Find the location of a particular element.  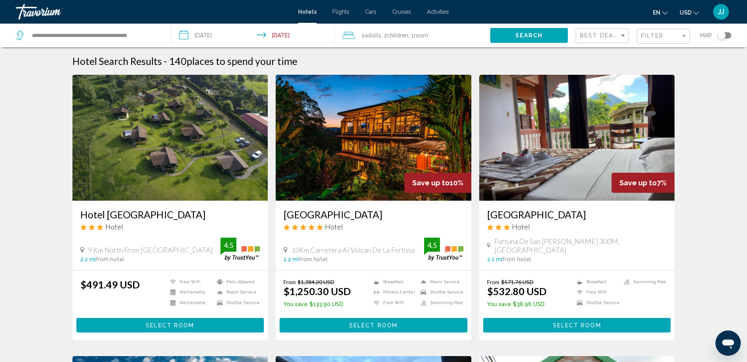

p: $133.90 USD is located at coordinates (317, 304).